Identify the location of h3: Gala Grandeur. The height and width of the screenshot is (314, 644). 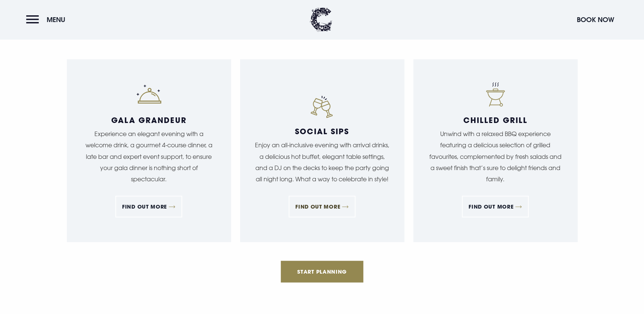
(149, 120).